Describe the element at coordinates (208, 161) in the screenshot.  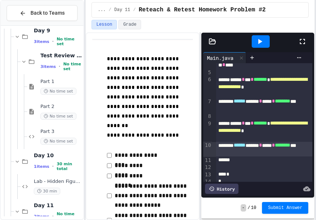
I see `div: 11` at that location.